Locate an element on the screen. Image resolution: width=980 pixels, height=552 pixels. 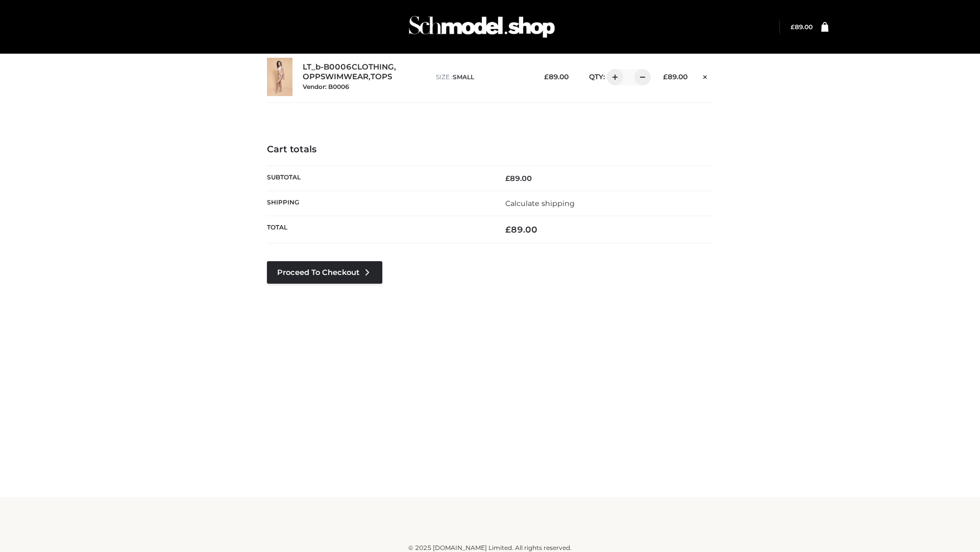
a: CLOTHING is located at coordinates (373, 67).